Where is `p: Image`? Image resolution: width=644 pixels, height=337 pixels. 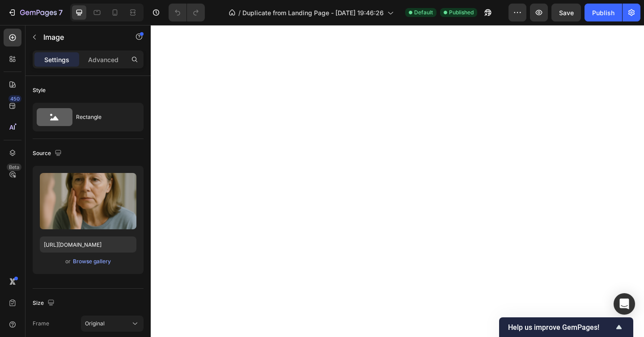 p: Image is located at coordinates (82, 37).